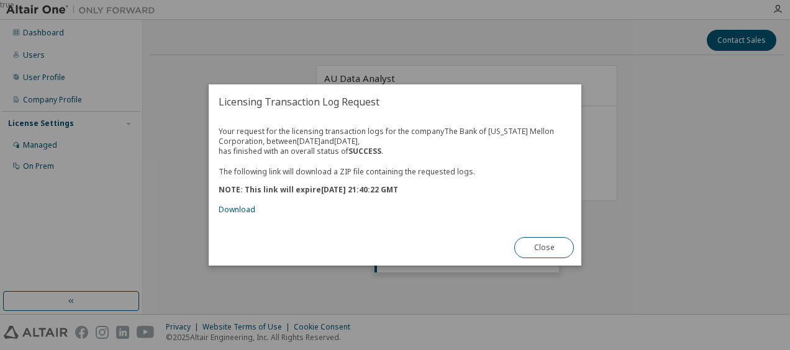 This screenshot has height=350, width=790. Describe the element at coordinates (395, 171) in the screenshot. I see `p: The following link will download a ZIP file containing the requested logs.` at that location.